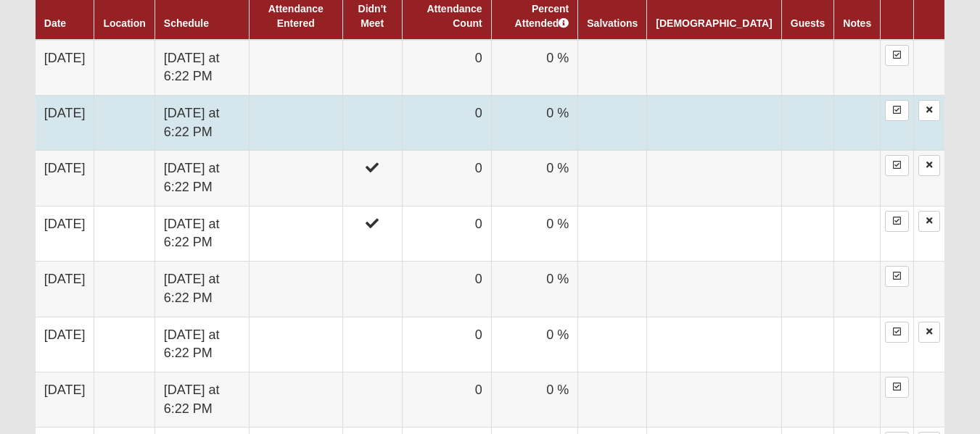 The height and width of the screenshot is (434, 980). I want to click on a: Attendance Entered, so click(296, 16).